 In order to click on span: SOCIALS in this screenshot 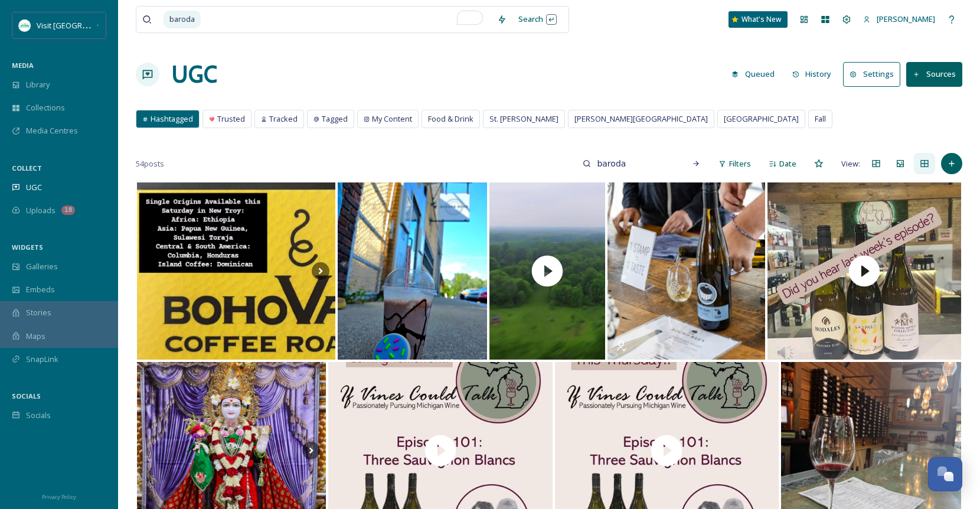, I will do `click(26, 396)`.